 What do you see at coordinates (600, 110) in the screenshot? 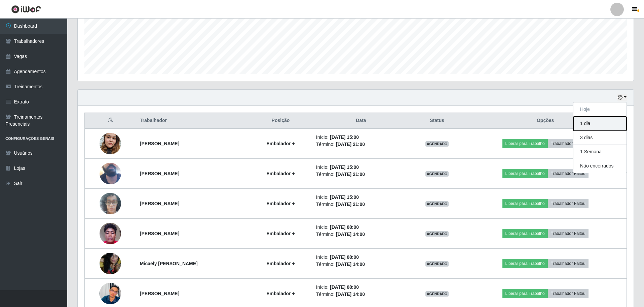
I see `button: Hoje` at bounding box center [600, 110].